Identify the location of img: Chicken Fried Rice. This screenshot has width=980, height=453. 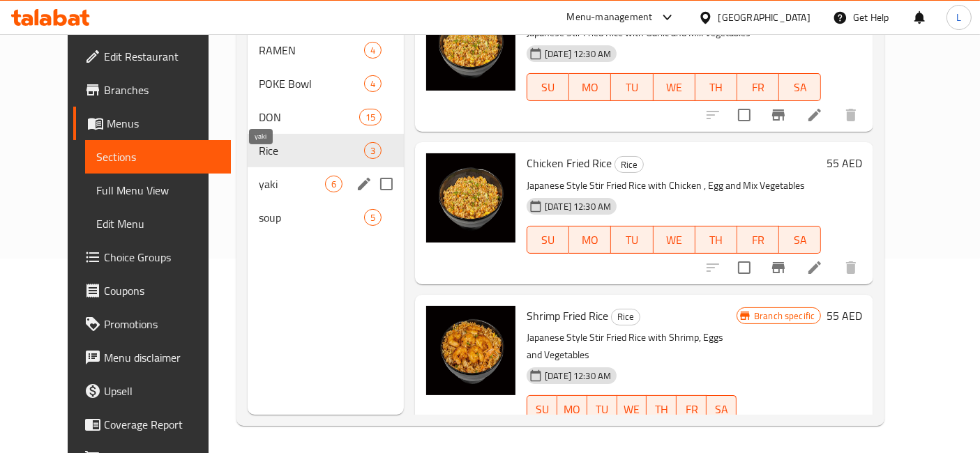
(471, 198).